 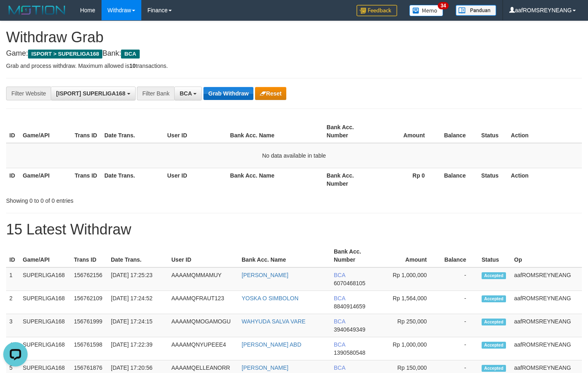 I want to click on img: panduan.png, so click(x=476, y=10).